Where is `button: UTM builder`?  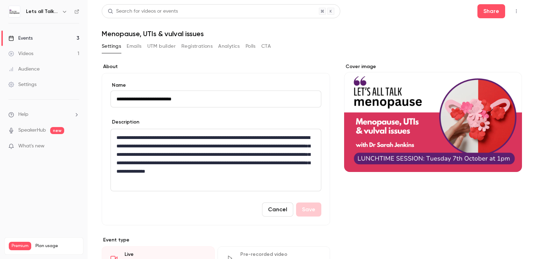
button: UTM builder is located at coordinates (161, 46).